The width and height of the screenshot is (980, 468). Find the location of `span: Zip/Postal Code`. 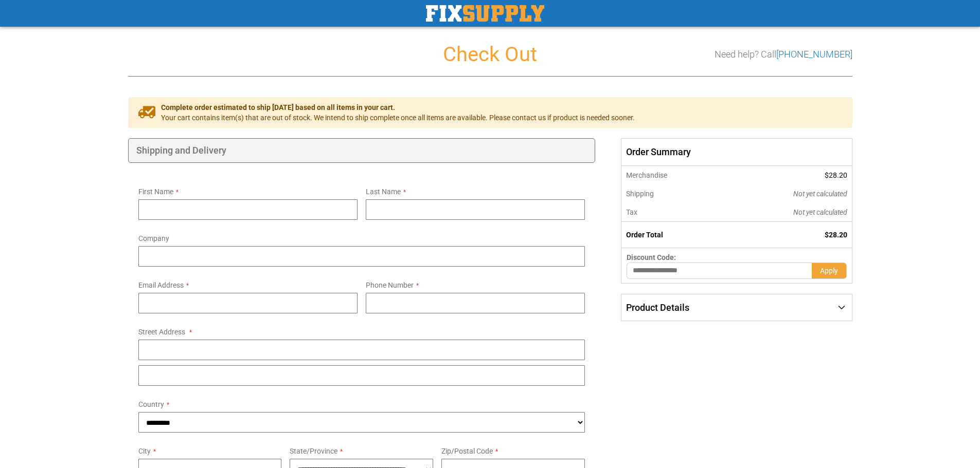

span: Zip/Postal Code is located at coordinates (467, 451).